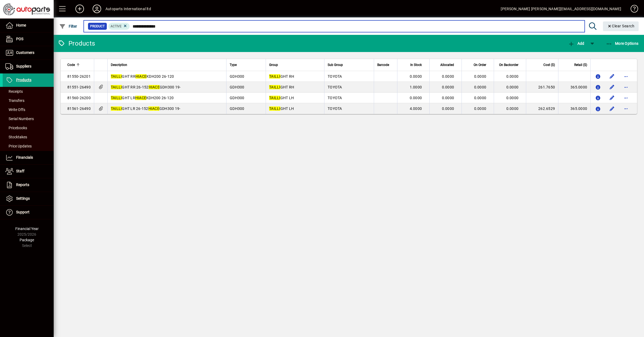 This screenshot has width=644, height=337. What do you see at coordinates (28, 119) in the screenshot?
I see `a: Serial Numbers` at bounding box center [28, 119].